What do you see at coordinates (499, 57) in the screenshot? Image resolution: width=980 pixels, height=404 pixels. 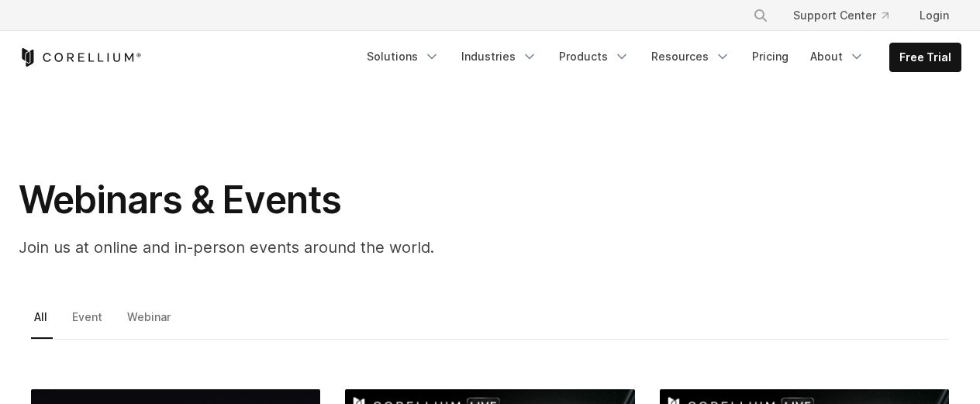 I see `a: Industries` at bounding box center [499, 57].